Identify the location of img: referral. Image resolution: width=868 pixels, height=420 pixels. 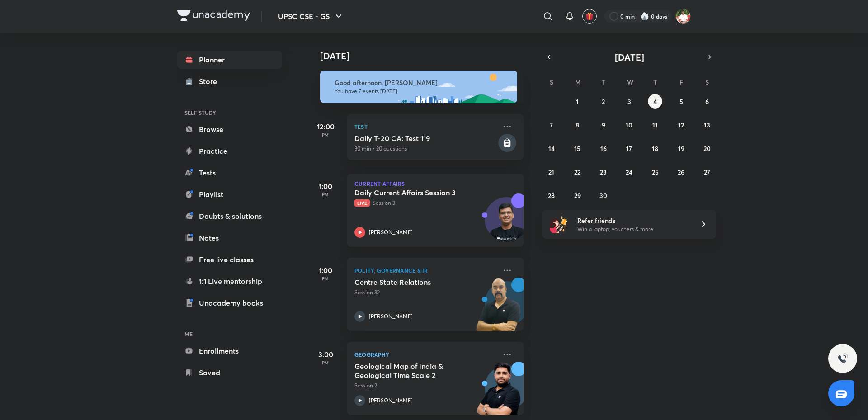
(559, 224).